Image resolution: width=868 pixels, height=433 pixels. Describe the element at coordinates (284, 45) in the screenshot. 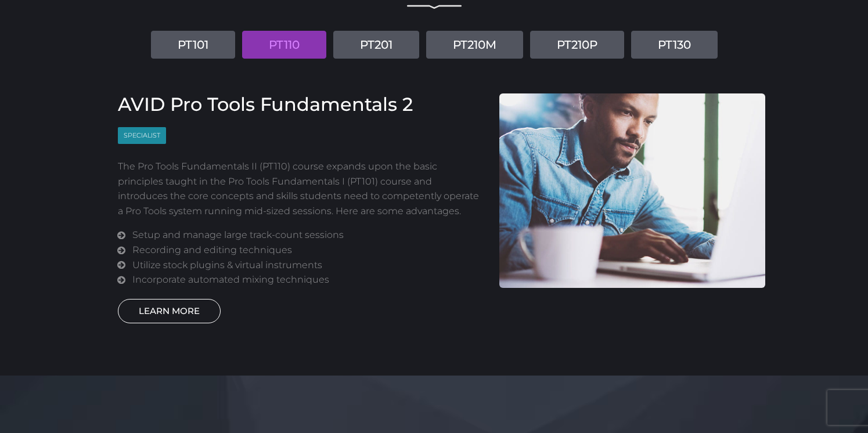

I see `a: PT110` at that location.